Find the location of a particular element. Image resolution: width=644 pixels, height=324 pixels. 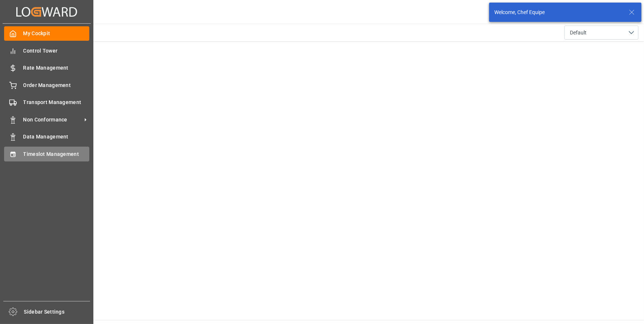

span: Default is located at coordinates (578, 33).